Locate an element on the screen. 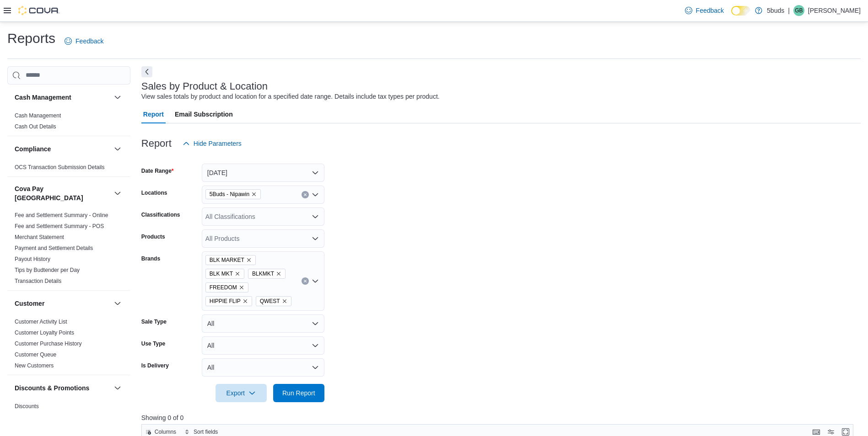 This screenshot has width=868, height=436. label: Brands is located at coordinates (151, 259).